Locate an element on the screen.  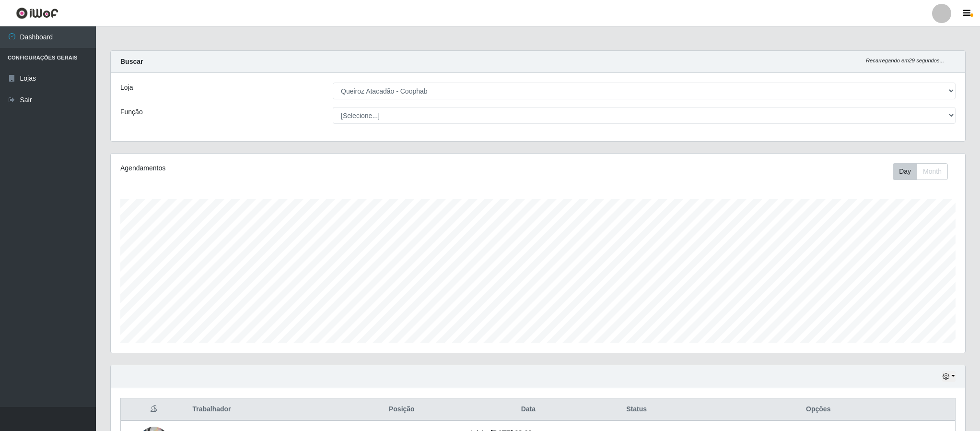
strong: Buscar is located at coordinates (131, 61).